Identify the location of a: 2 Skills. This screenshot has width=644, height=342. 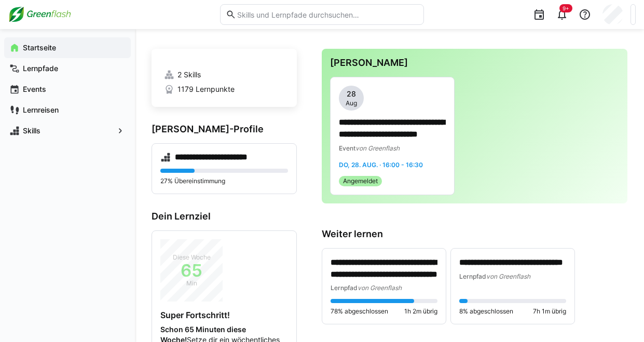
(224, 75).